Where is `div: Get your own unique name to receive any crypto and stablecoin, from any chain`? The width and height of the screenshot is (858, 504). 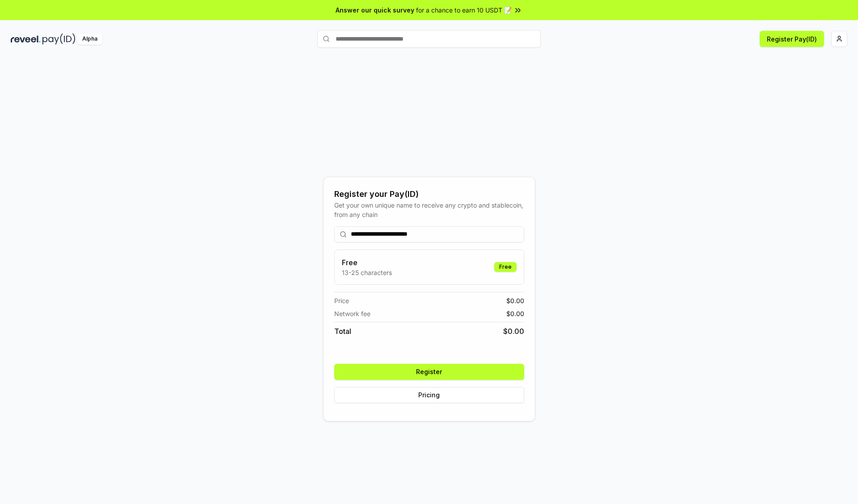 div: Get your own unique name to receive any crypto and stablecoin, from any chain is located at coordinates (429, 210).